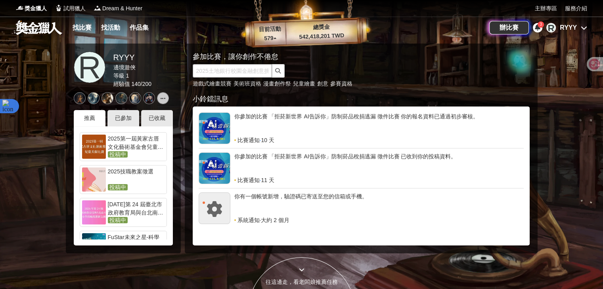 The height and width of the screenshot is (289, 603). Describe the element at coordinates (321, 27) in the screenshot. I see `p: 總獎金` at that location.